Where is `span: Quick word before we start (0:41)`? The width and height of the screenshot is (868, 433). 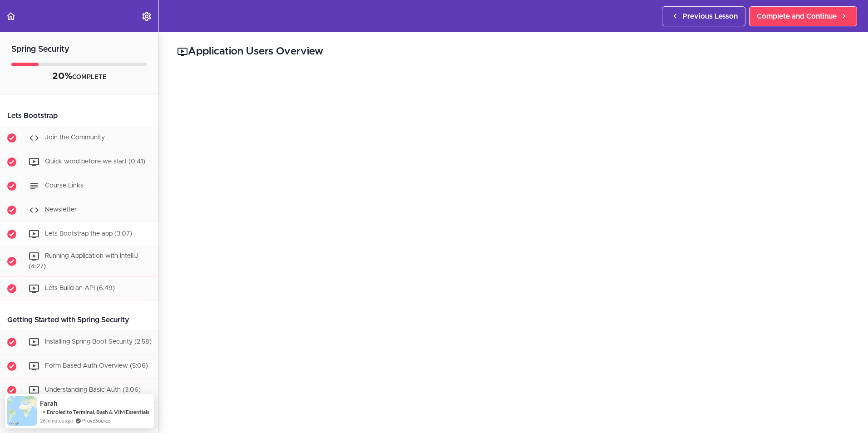
span: Quick word before we start (0:41) is located at coordinates (95, 162).